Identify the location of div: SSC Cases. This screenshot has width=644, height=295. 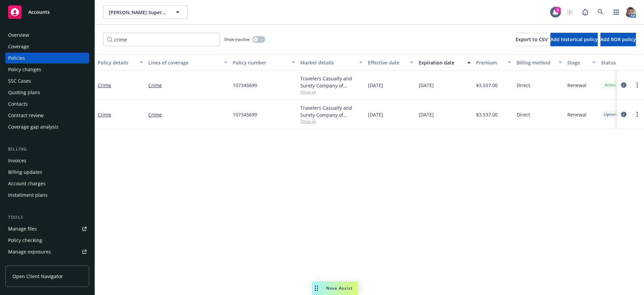
(20, 81).